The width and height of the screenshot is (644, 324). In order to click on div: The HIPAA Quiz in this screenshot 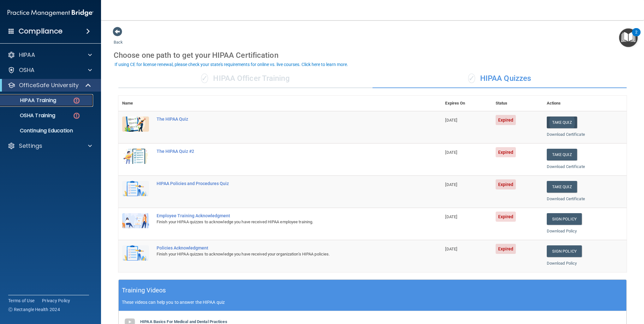, I will do `click(283, 119)`.